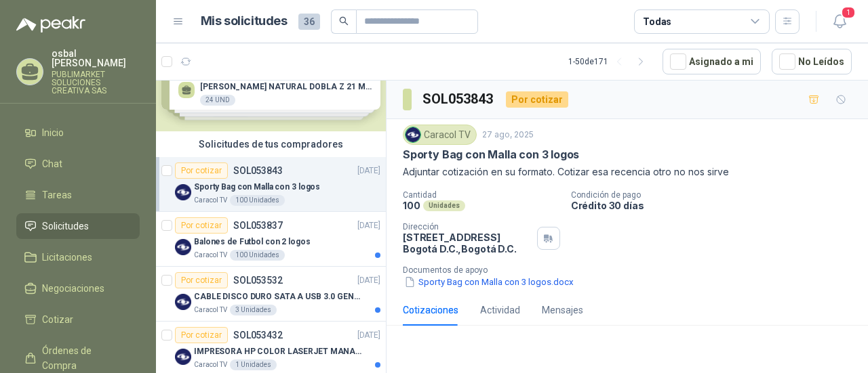 The image size is (868, 373). What do you see at coordinates (839, 22) in the screenshot?
I see `button: 1` at bounding box center [839, 22].